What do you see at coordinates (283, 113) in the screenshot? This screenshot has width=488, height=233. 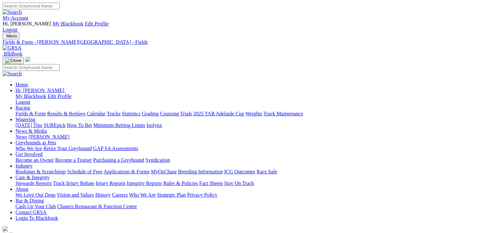 I see `a: Track Maintenance` at bounding box center [283, 113].